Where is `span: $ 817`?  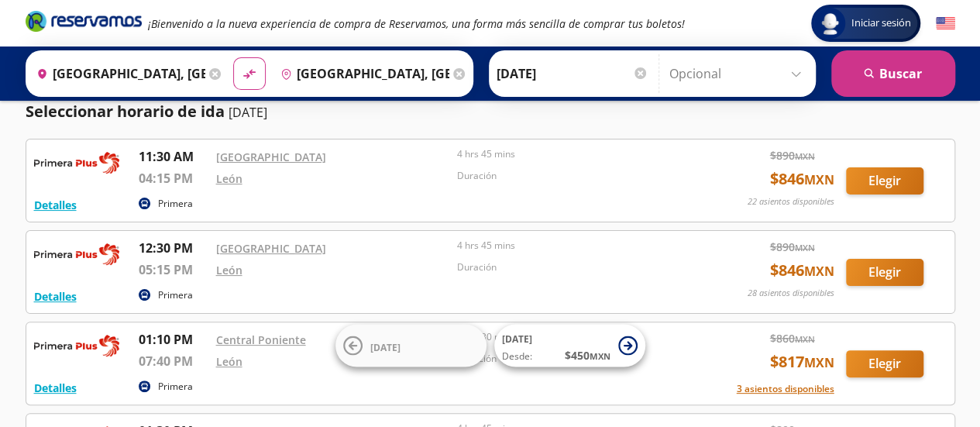 span: $ 817 is located at coordinates (801, 362).